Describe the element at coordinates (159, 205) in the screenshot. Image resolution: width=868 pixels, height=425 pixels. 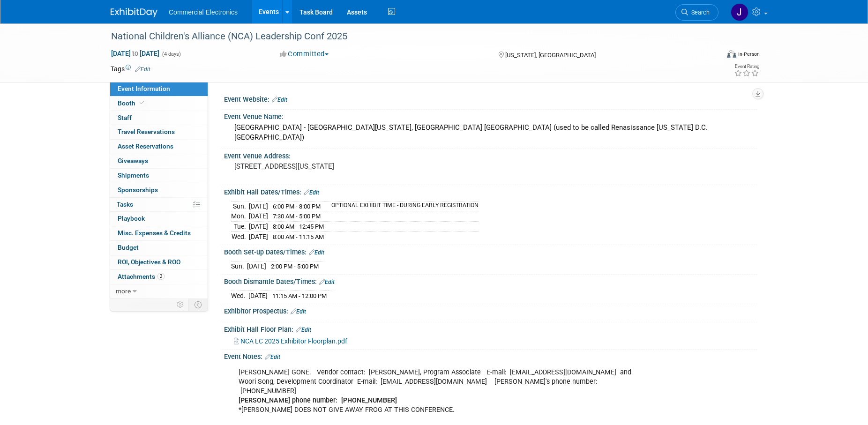
I see `a: Tasks` at that location.